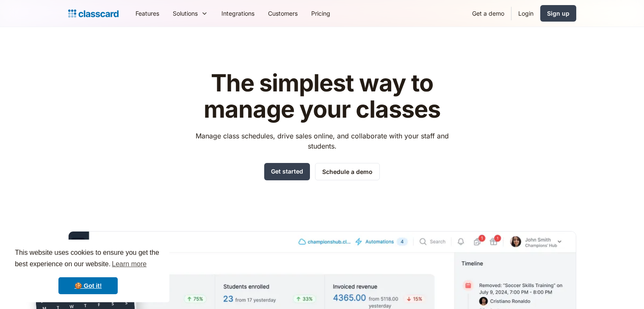  I want to click on a: dismiss cookie message, so click(88, 286).